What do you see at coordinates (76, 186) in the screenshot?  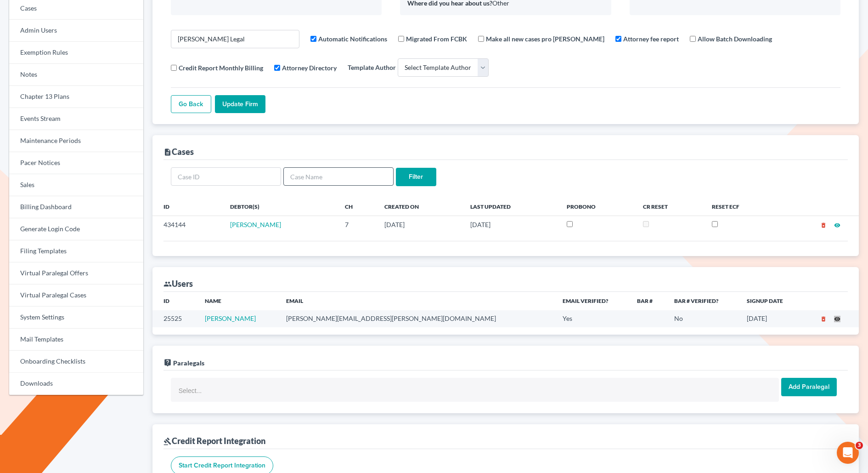 I see `a: Sales` at bounding box center [76, 186].